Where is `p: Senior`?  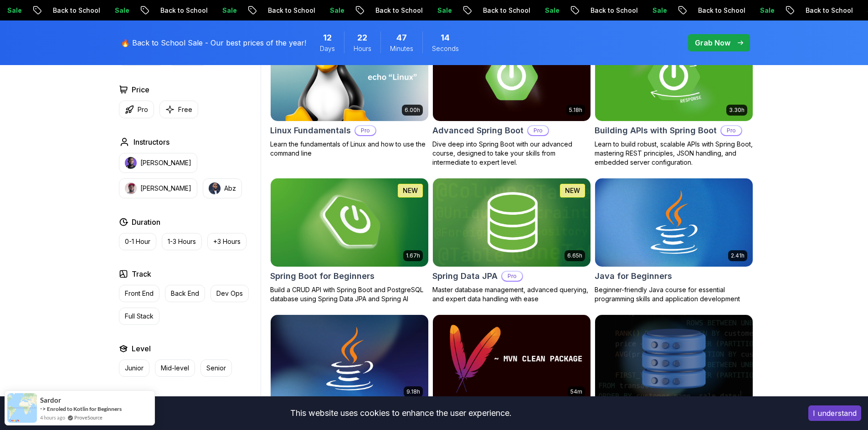
p: Senior is located at coordinates (216, 368).